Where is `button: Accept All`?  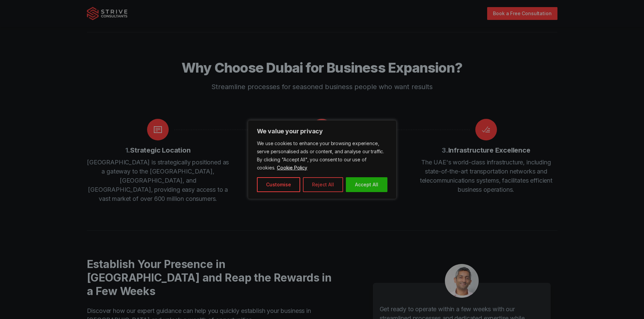
button: Accept All is located at coordinates (366, 185).